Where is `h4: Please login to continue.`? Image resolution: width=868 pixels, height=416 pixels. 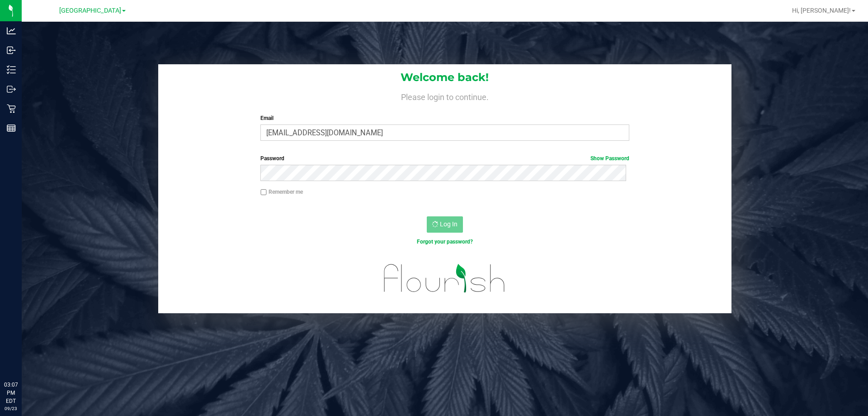
h4: Please login to continue. is located at coordinates (445, 96).